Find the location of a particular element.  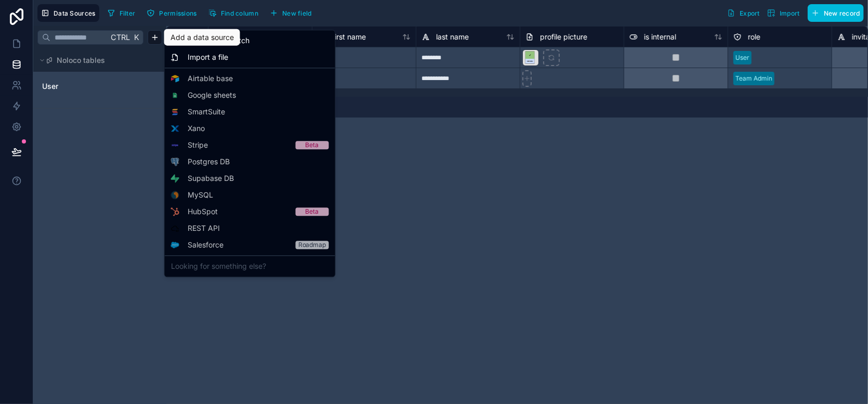

span: Salesforce is located at coordinates (205, 244).